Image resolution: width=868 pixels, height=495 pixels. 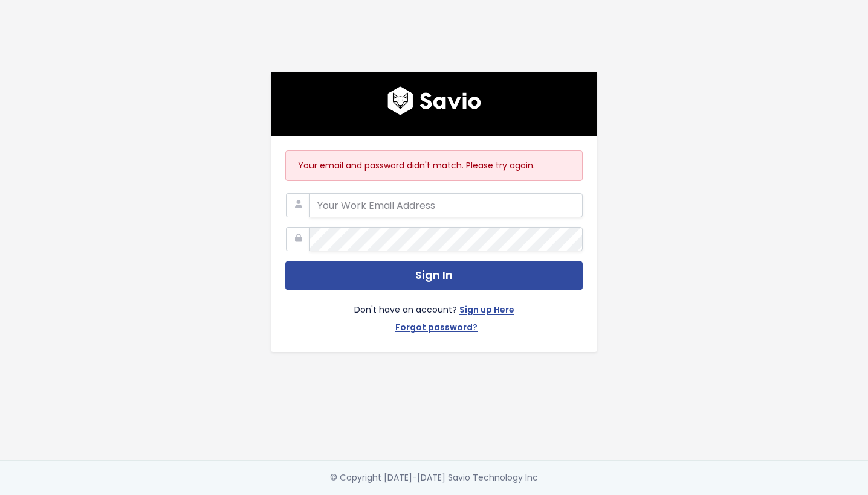 I want to click on a: Forgot password?, so click(x=436, y=329).